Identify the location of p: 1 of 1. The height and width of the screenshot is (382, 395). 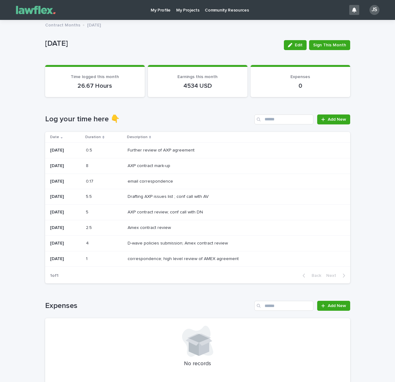
(54, 275).